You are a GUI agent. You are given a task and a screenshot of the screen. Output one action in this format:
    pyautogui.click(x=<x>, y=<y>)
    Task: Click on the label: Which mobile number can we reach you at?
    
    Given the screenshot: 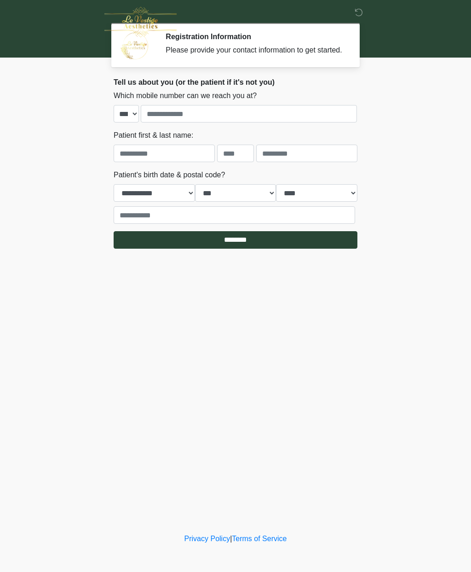 What is the action you would take?
    pyautogui.click(x=185, y=96)
    